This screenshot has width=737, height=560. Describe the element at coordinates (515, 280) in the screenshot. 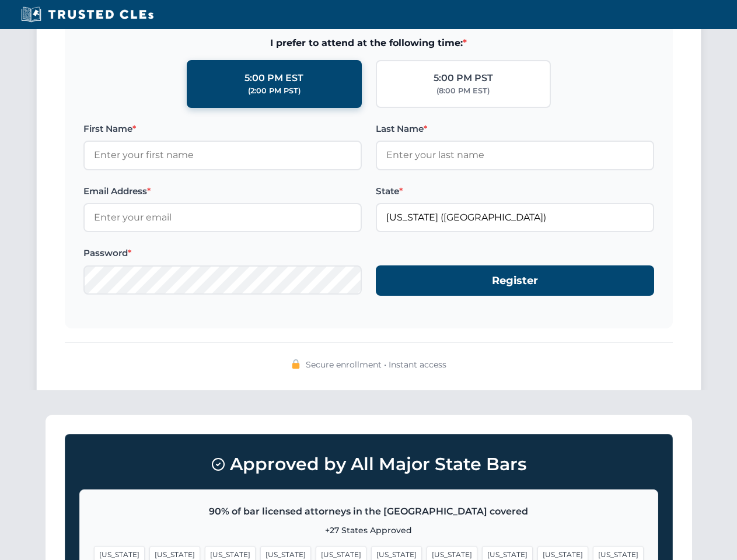

I see `button: Register` at that location.